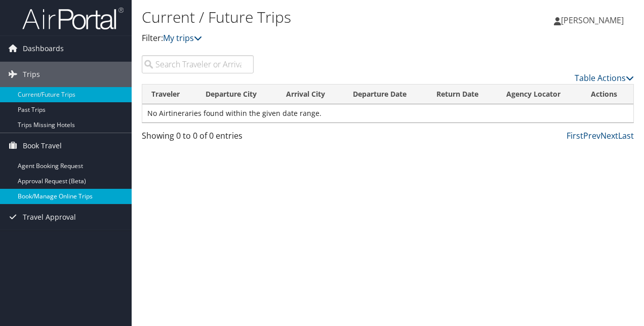 This screenshot has height=326, width=644. I want to click on a: Prev, so click(592, 136).